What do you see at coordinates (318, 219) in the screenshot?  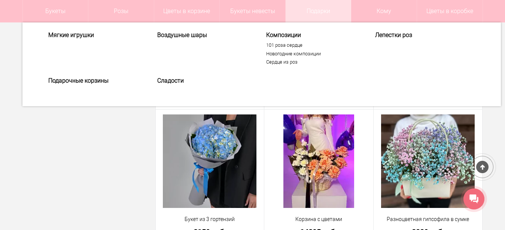 I see `a: Корзина с цветами` at bounding box center [318, 219].